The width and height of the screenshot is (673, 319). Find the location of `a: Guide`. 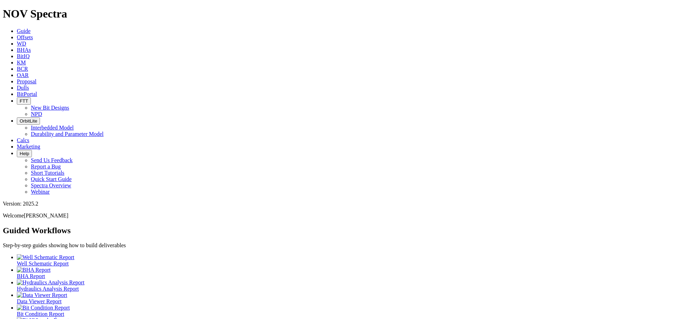

a: Guide is located at coordinates (23, 31).